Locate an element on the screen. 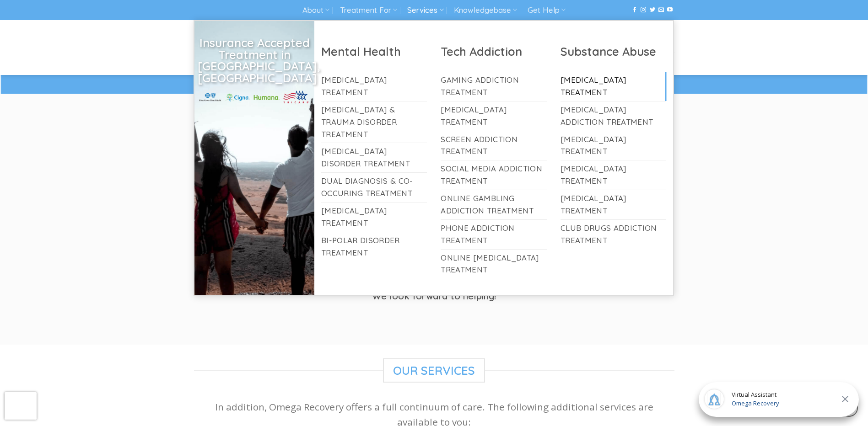 This screenshot has width=868, height=426. a: Knowledgebase is located at coordinates (485, 10).